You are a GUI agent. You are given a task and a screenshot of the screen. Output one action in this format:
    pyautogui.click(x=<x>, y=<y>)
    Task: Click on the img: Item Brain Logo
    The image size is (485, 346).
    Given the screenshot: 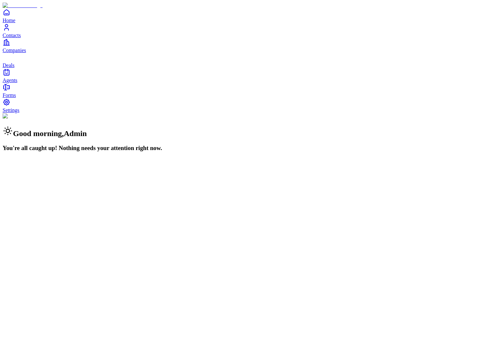 What is the action you would take?
    pyautogui.click(x=22, y=6)
    